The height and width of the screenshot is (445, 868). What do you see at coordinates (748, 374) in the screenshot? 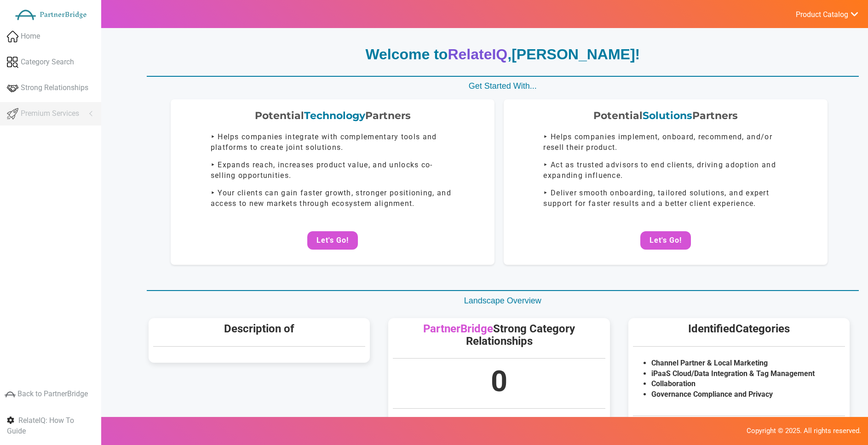
I see `li: iPaaS Cloud/Data Integration & Tag Management` at bounding box center [748, 374].